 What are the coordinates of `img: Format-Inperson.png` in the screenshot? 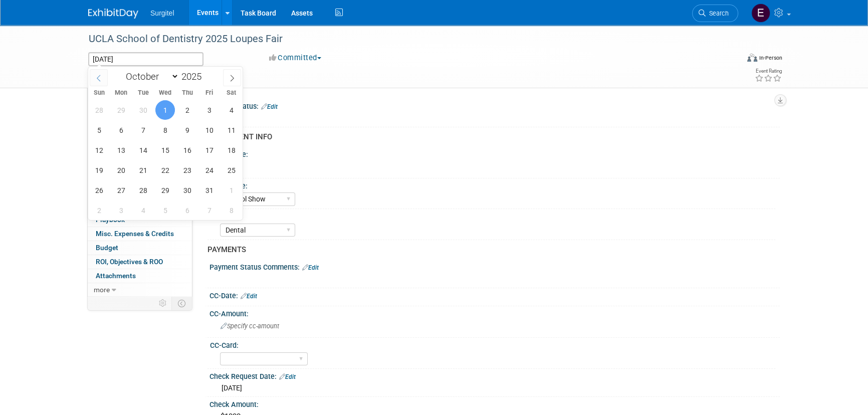 It's located at (752, 58).